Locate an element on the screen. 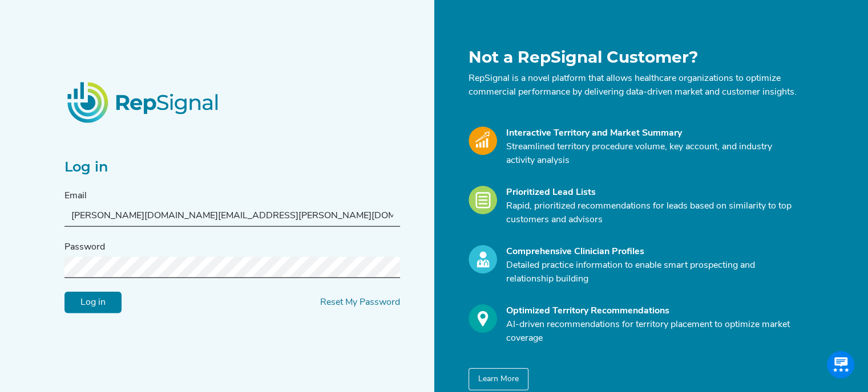 The width and height of the screenshot is (868, 392). img: RepSignalLogo.20539ed3.png is located at coordinates (144, 102).